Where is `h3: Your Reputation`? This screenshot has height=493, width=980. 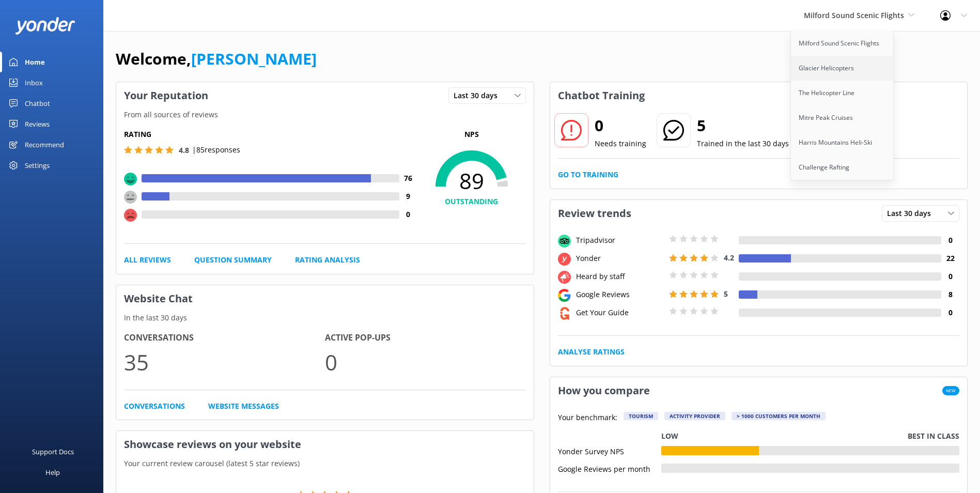 h3: Your Reputation is located at coordinates (166, 96).